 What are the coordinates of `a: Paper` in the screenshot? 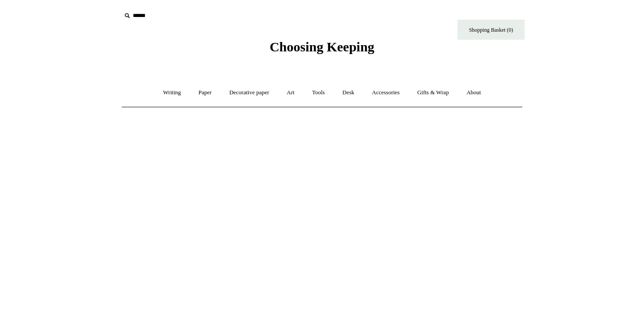 It's located at (205, 93).